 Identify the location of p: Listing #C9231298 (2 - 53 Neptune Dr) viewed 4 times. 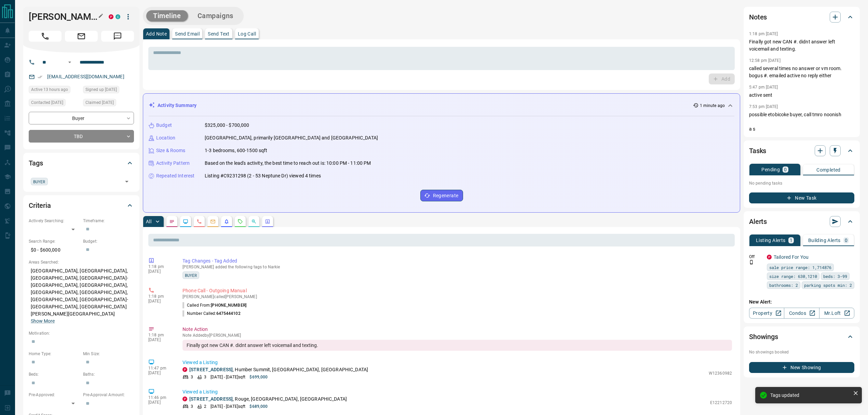
(263, 176).